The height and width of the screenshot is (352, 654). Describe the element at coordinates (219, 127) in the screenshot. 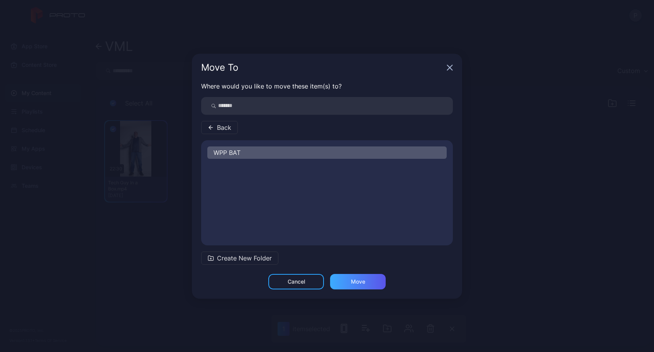

I see `button: Back` at that location.